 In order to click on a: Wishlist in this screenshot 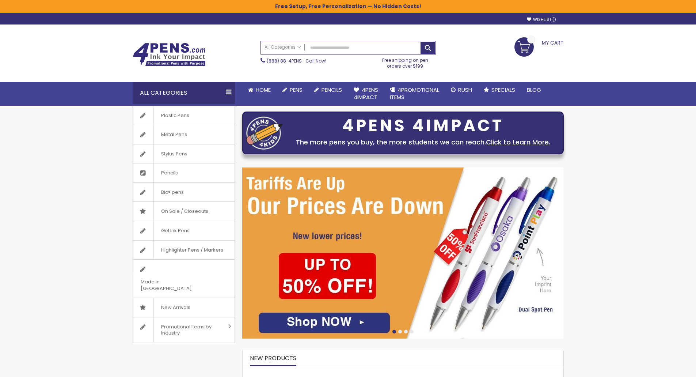, I will do `click(542, 19)`.